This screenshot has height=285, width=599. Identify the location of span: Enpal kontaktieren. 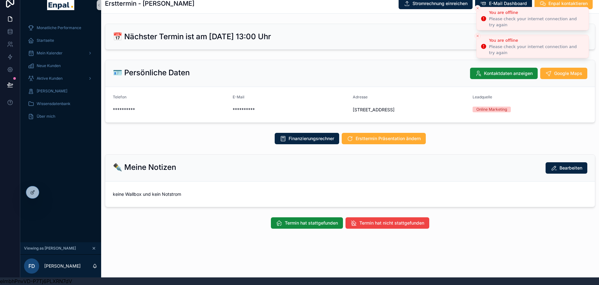
(568, 3).